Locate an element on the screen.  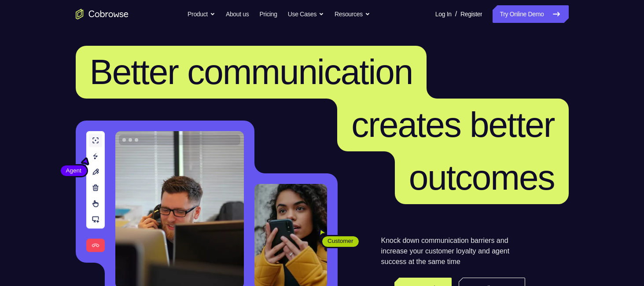
a: Go to the home page is located at coordinates (102, 14).